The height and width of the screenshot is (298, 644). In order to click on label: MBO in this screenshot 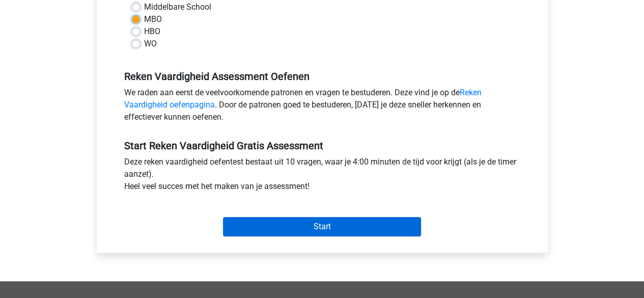, I will do `click(152, 19)`.